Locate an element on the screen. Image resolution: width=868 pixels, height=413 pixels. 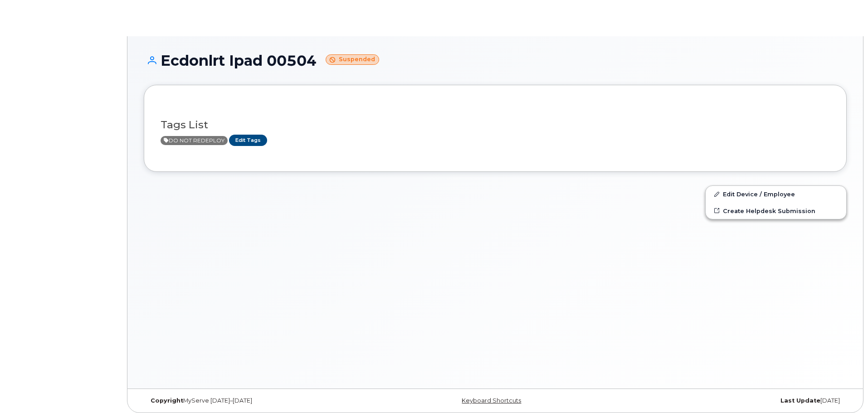
span: Active is located at coordinates (194, 141).